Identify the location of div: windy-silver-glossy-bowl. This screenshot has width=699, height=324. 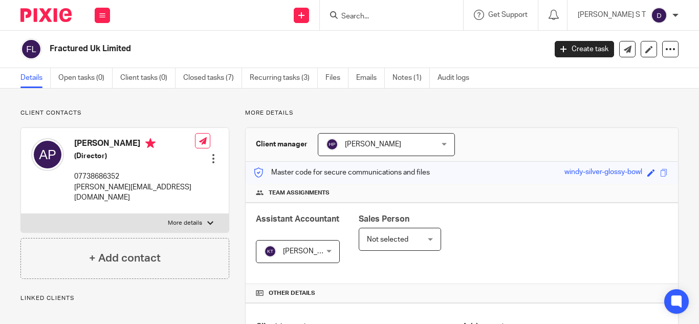
(604, 173).